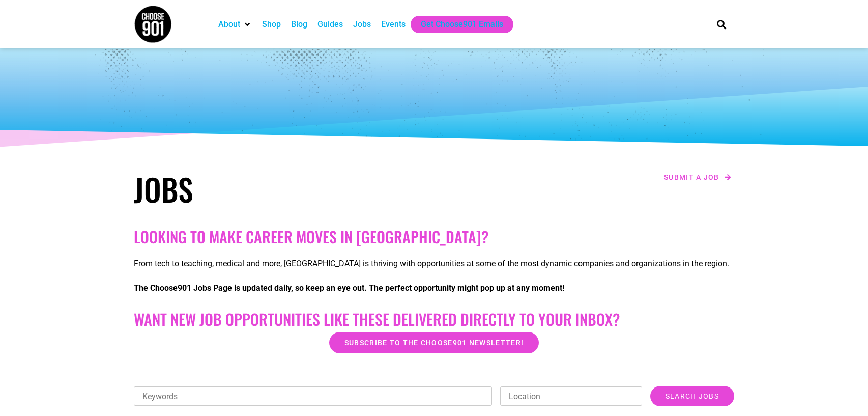  What do you see at coordinates (457, 25) in the screenshot?
I see `nav: Main nav` at bounding box center [457, 25].